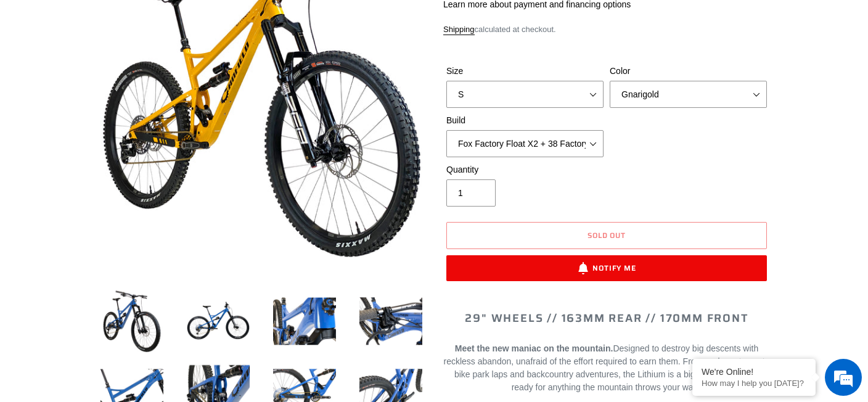  I want to click on label: Size, so click(525, 71).